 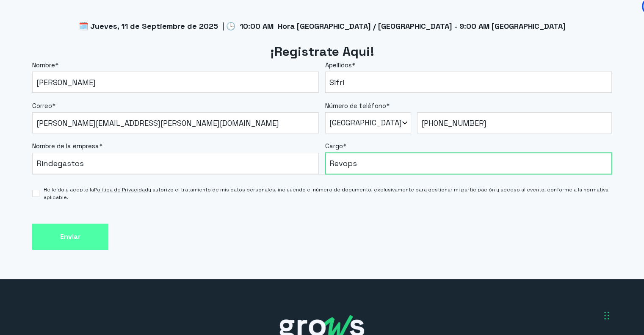 I want to click on input: He leído y acepto laPolítica de Privacidady autorizo el tratamiento de mis datos personales, incl..., so click(x=35, y=193).